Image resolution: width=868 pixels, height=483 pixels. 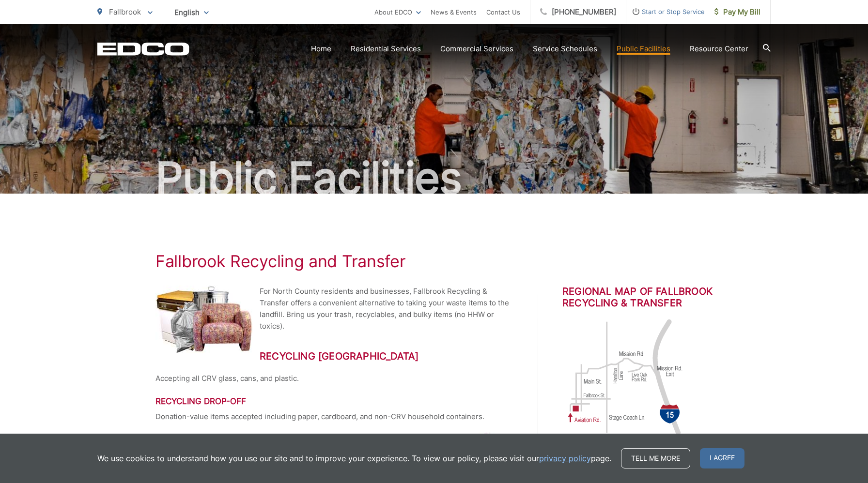 I want to click on span: I agree, so click(x=722, y=458).